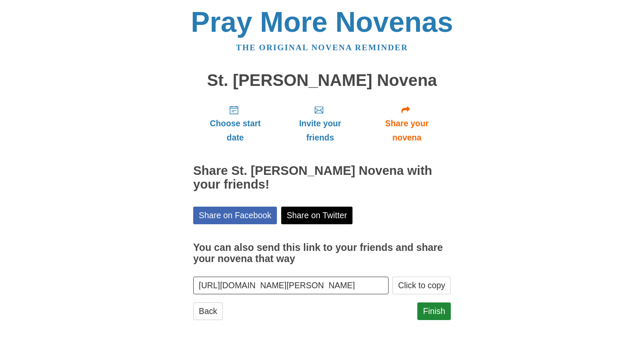 This screenshot has height=357, width=644. I want to click on a: Pray More Novenas, so click(322, 22).